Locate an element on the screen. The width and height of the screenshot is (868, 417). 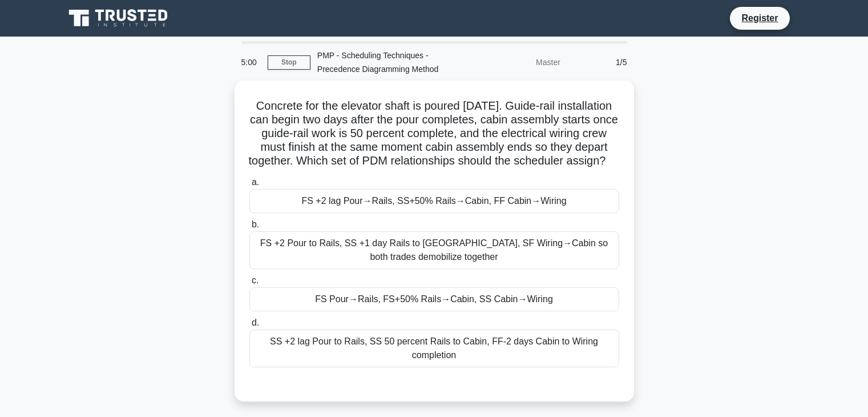
a: Register is located at coordinates (759, 18).